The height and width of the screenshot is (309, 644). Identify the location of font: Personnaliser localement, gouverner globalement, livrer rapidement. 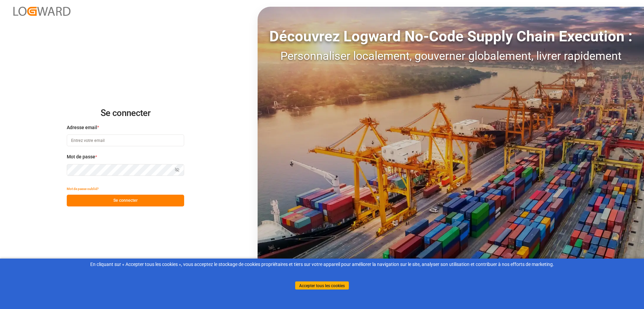
(451, 56).